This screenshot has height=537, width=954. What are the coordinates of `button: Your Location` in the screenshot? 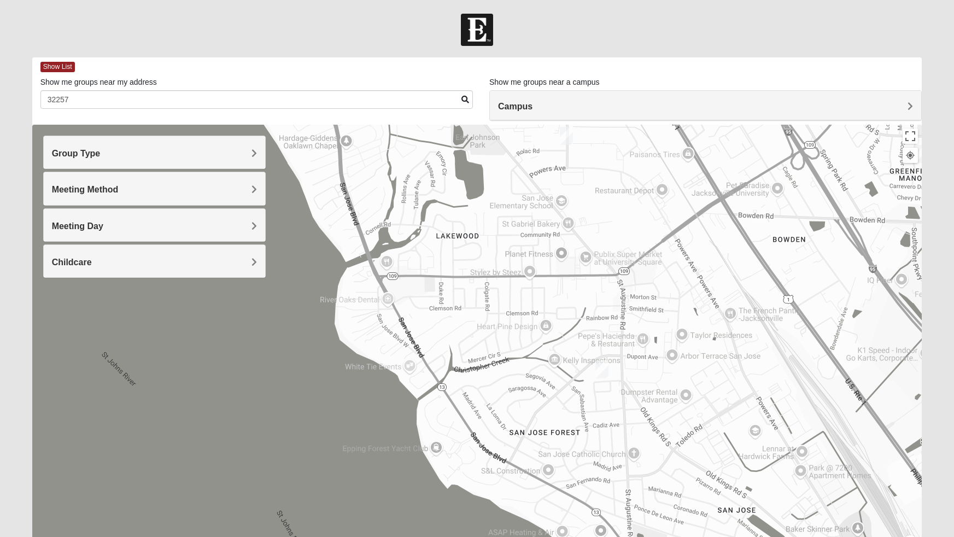 It's located at (910, 155).